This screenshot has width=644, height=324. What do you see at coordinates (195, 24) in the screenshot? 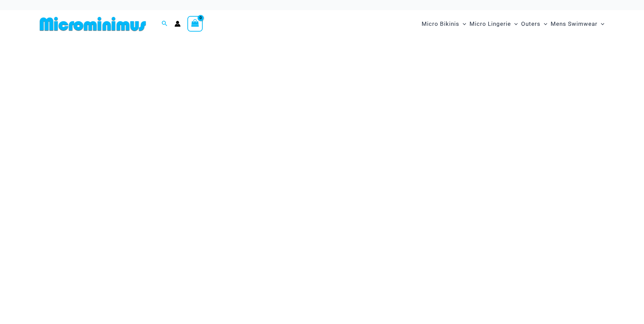
I see `a: View Shopping Cart, empty` at bounding box center [195, 24].